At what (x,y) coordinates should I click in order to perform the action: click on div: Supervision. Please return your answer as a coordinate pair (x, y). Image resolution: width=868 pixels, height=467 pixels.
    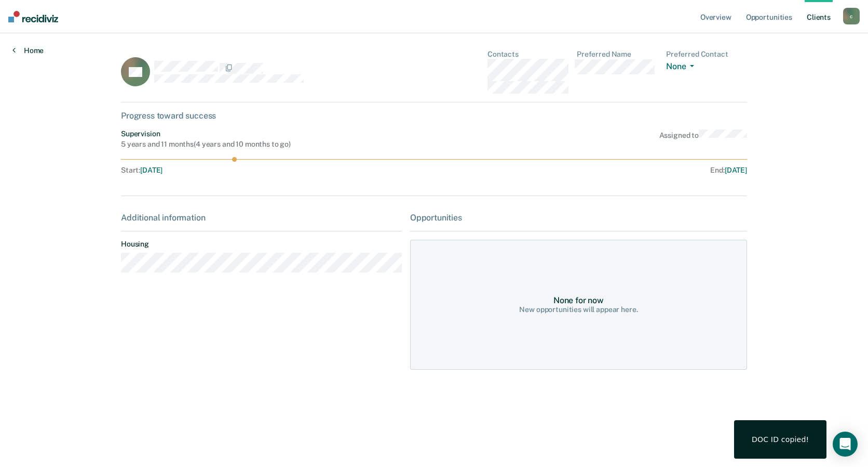
    Looking at the image, I should click on (206, 133).